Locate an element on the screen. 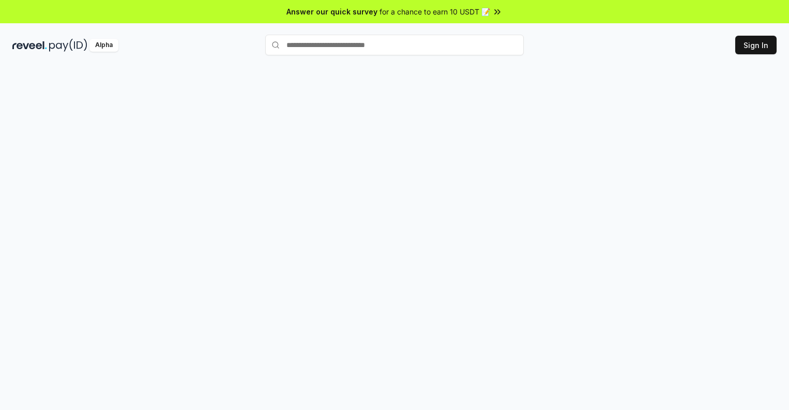 This screenshot has width=789, height=410. span: for a chance to earn 10 USDT 📝 is located at coordinates (435, 11).